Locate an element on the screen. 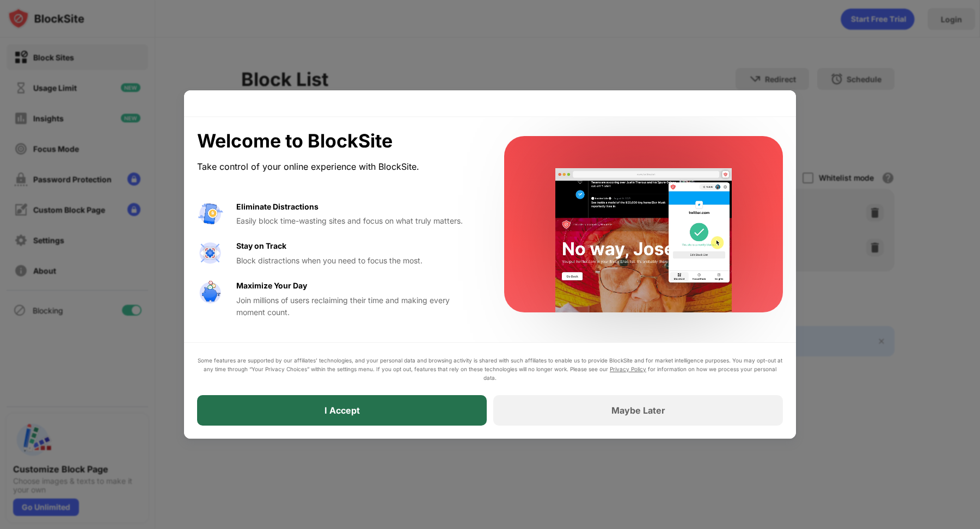 The height and width of the screenshot is (529, 980). img: value-avoid-distractions.svg is located at coordinates (210, 214).